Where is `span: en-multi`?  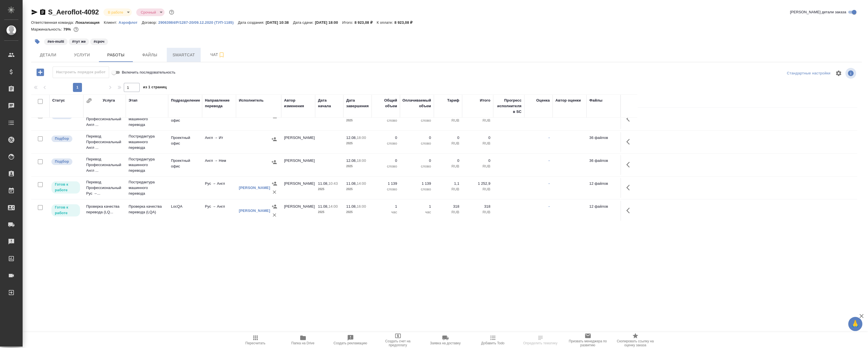 span: en-multi is located at coordinates (56, 41).